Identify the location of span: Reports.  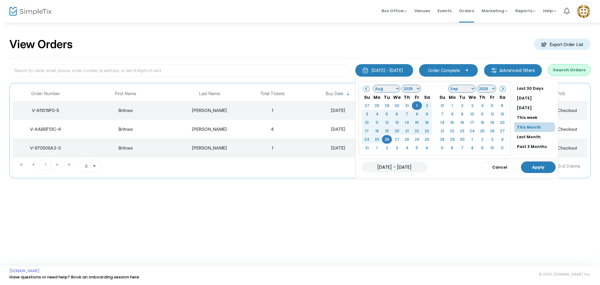
(525, 11).